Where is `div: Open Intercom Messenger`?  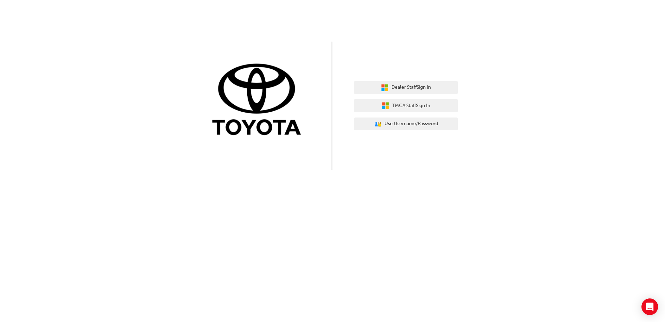
div: Open Intercom Messenger is located at coordinates (650, 307).